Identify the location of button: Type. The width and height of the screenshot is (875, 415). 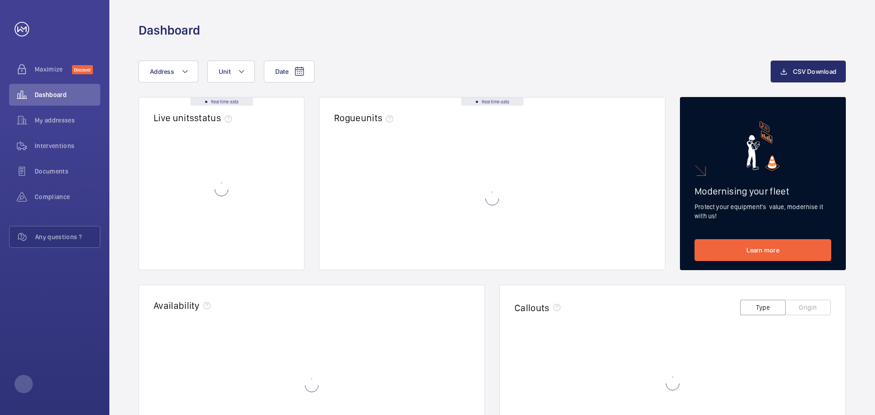
(763, 307).